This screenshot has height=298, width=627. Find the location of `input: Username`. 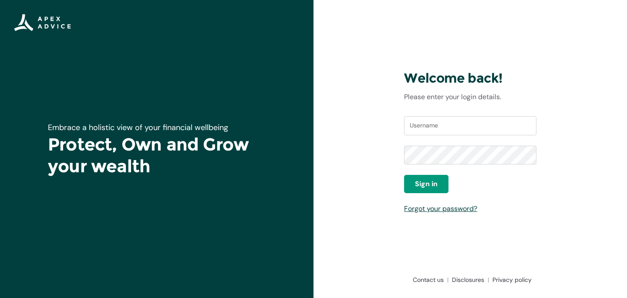

input: Username is located at coordinates (470, 126).